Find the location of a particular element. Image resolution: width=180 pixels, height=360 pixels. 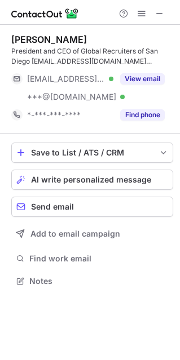

span: Notes is located at coordinates (99, 281).